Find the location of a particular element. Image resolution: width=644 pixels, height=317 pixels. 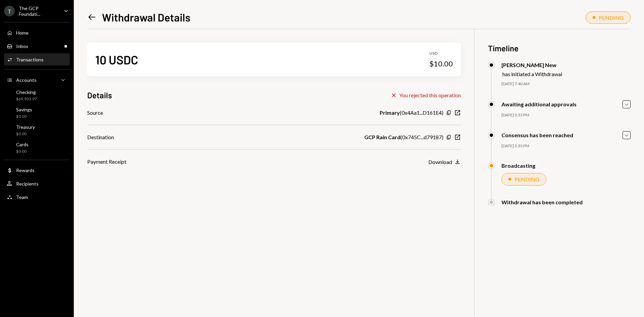

h3: Timeline is located at coordinates (559, 48).